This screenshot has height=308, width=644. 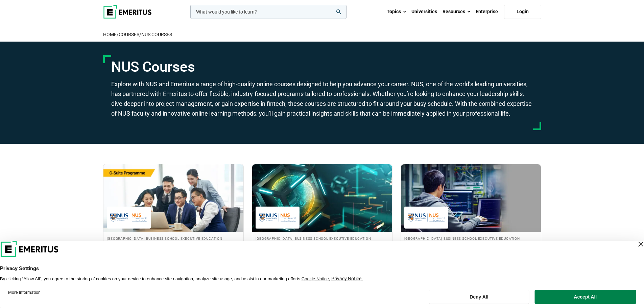 I want to click on img: Global Chief Strategy Officer (CSO) Programme | Online Leadership Course, so click(x=174, y=198).